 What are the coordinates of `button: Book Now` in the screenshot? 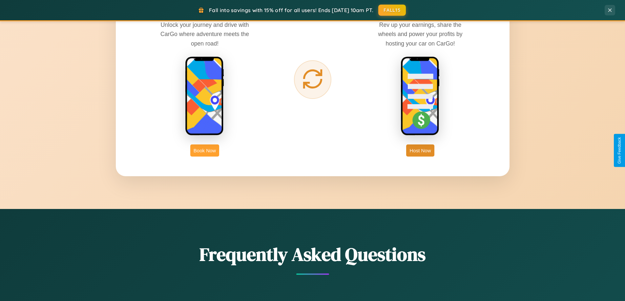 It's located at (205, 150).